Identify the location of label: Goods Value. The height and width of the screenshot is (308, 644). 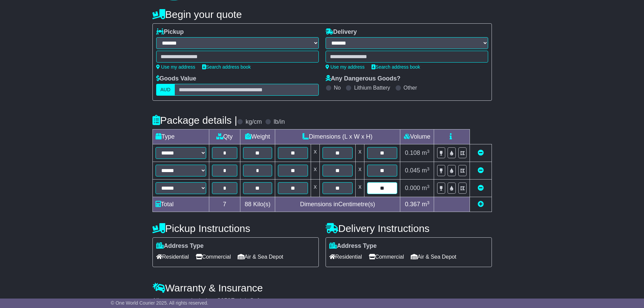
(176, 79).